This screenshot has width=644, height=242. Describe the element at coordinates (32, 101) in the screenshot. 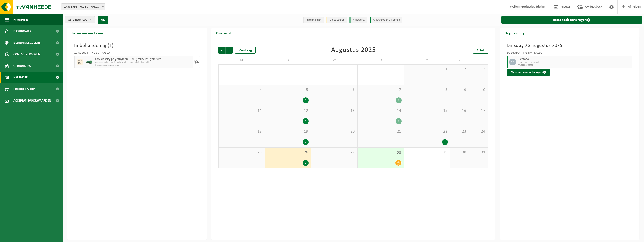

I see `span: Acceptatievoorwaarden` at that location.